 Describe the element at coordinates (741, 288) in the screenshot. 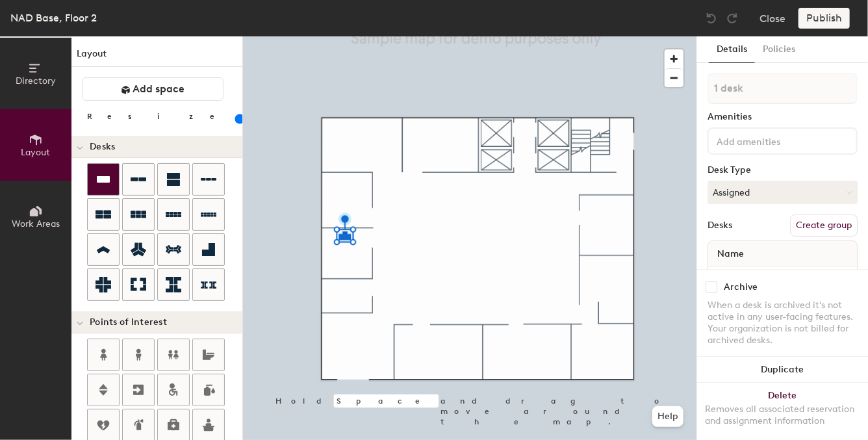

I see `div: Archive` at that location.